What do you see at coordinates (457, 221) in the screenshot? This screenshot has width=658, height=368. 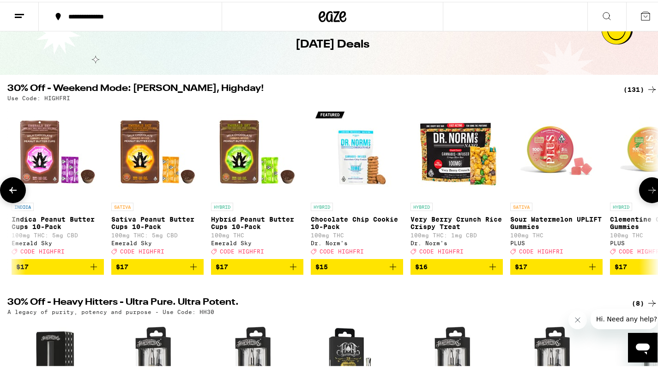 I see `p: Very Berry Crunch Rice Crispy Treat` at bounding box center [457, 221].